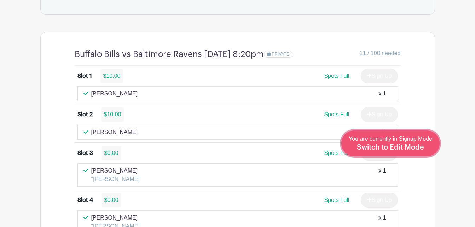 This screenshot has height=227, width=475. What do you see at coordinates (280, 54) in the screenshot?
I see `span: PRIVATE` at bounding box center [280, 54].